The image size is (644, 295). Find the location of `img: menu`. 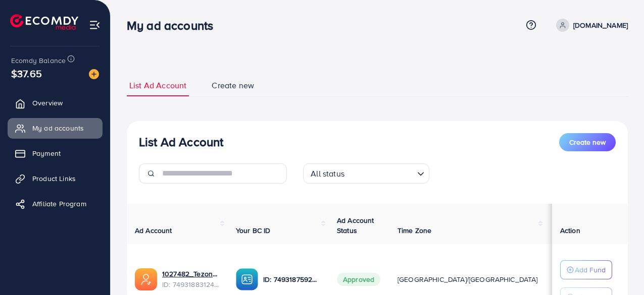

img: menu is located at coordinates (94, 24).